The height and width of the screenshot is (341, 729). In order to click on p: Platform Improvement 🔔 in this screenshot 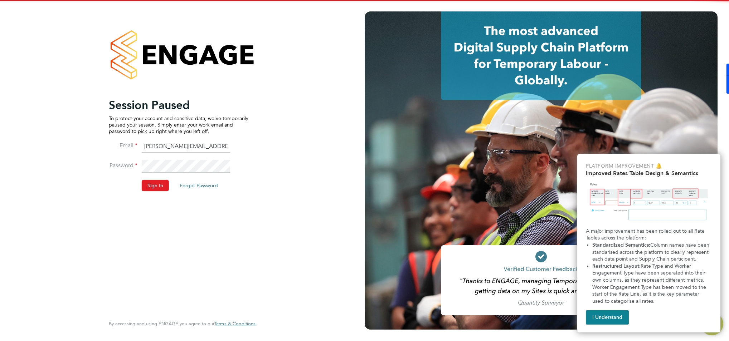, I will do `click(649, 166)`.